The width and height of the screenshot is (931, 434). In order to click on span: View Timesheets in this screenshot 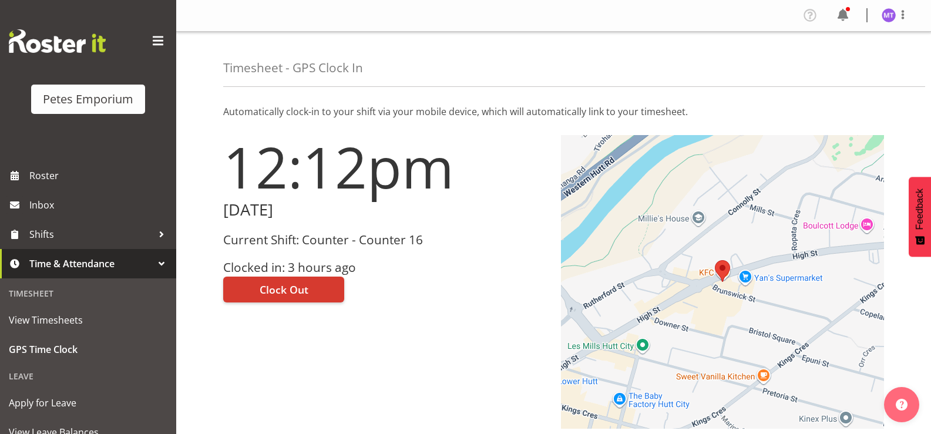, I will do `click(88, 320)`.